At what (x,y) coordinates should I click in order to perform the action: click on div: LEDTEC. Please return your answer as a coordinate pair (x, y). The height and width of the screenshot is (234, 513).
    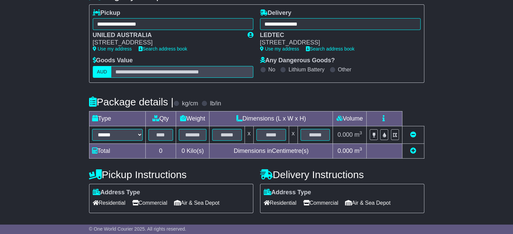
    Looking at the image, I should click on (337, 35).